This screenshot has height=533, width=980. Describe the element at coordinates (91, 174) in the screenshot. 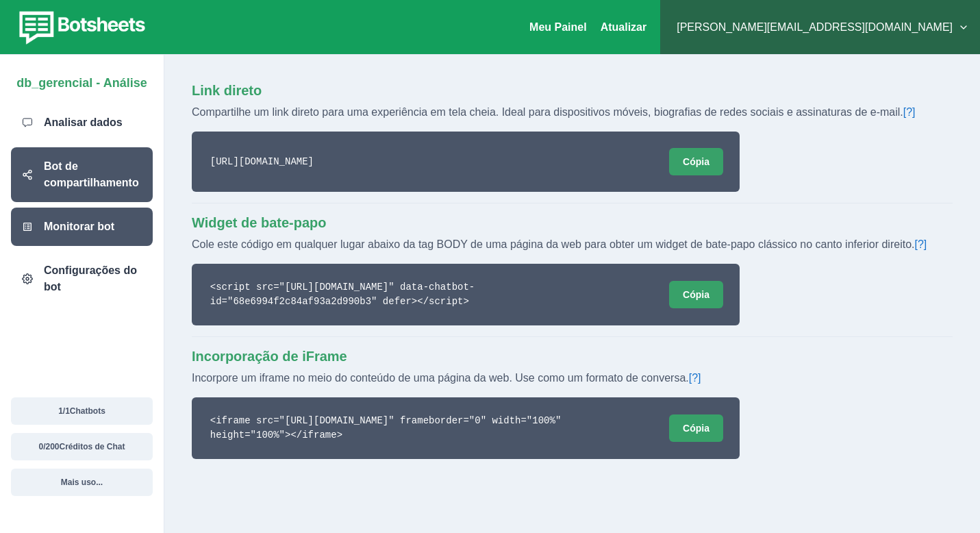

I see `font: Bot de compartilhamento` at that location.